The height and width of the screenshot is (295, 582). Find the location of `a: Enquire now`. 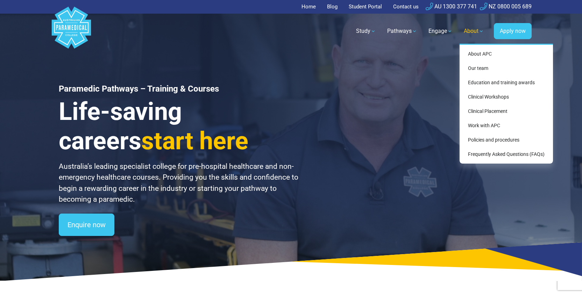

a: Enquire now is located at coordinates (86, 225).